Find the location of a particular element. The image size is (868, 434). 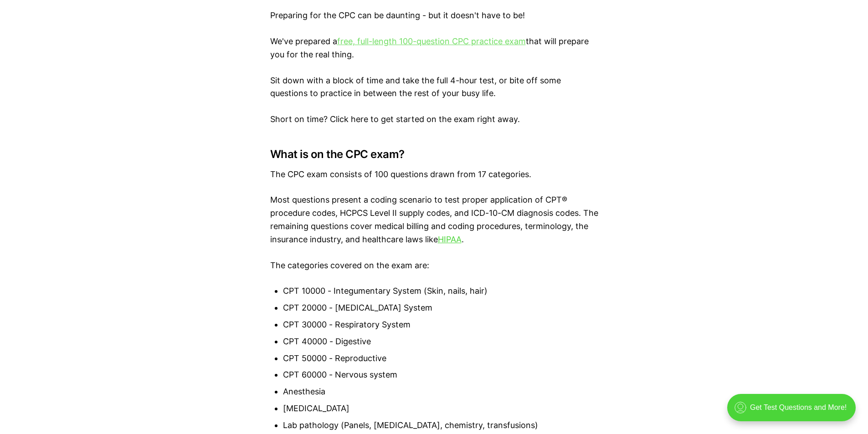

p: Short on time? Click here to get started on the exam right away. is located at coordinates (434, 119).